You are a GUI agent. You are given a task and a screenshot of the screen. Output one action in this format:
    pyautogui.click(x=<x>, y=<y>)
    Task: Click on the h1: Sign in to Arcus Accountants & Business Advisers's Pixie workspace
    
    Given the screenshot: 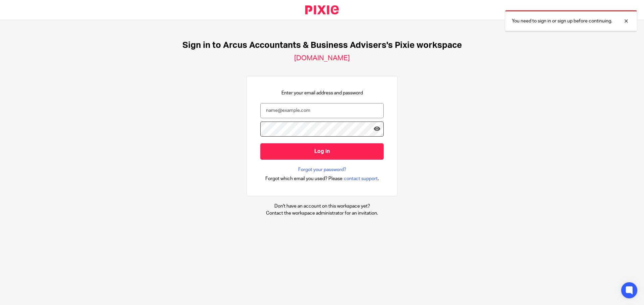 What is the action you would take?
    pyautogui.click(x=322, y=45)
    